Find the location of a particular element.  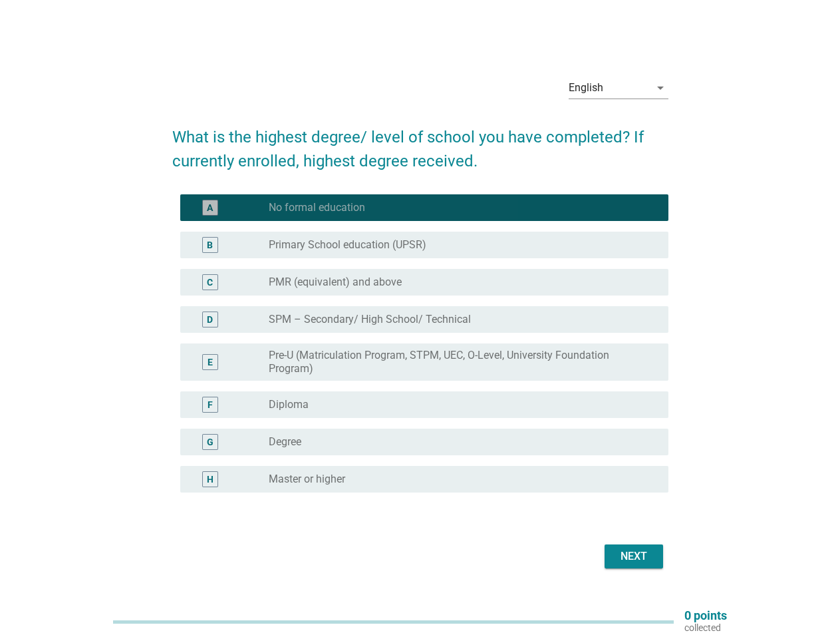

div: E is located at coordinates (210, 362).